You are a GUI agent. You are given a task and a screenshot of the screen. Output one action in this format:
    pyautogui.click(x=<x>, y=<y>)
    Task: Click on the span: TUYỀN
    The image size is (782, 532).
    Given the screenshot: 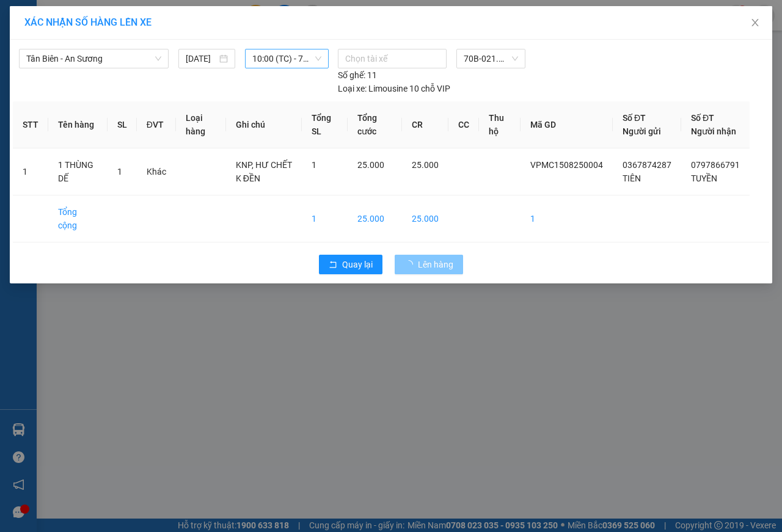 What is the action you would take?
    pyautogui.click(x=703, y=178)
    